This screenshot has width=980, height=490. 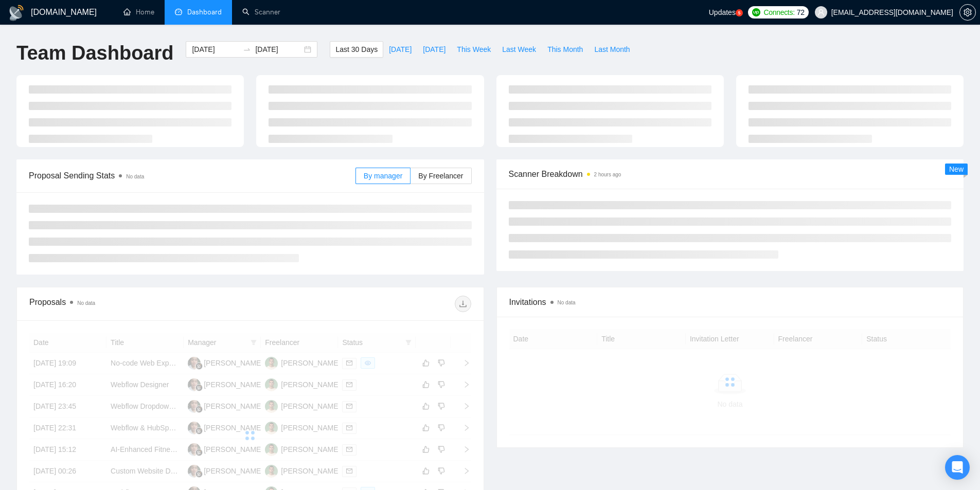 What do you see at coordinates (800, 12) in the screenshot?
I see `span: 72` at bounding box center [800, 12].